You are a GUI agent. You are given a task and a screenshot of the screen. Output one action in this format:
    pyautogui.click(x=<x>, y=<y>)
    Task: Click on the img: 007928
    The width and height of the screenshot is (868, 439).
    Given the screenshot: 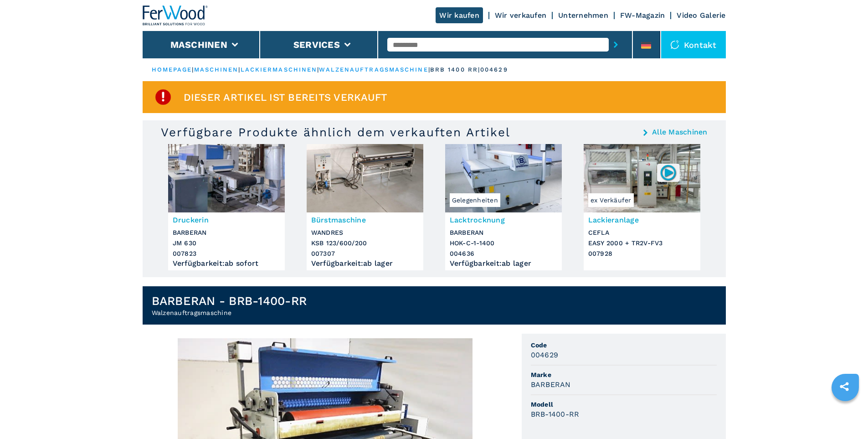 What is the action you would take?
    pyautogui.click(x=667, y=173)
    